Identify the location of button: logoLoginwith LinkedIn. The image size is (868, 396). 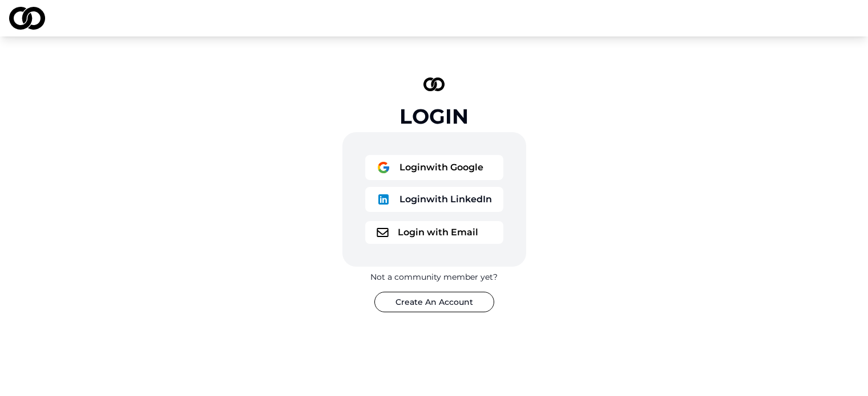
(434, 199).